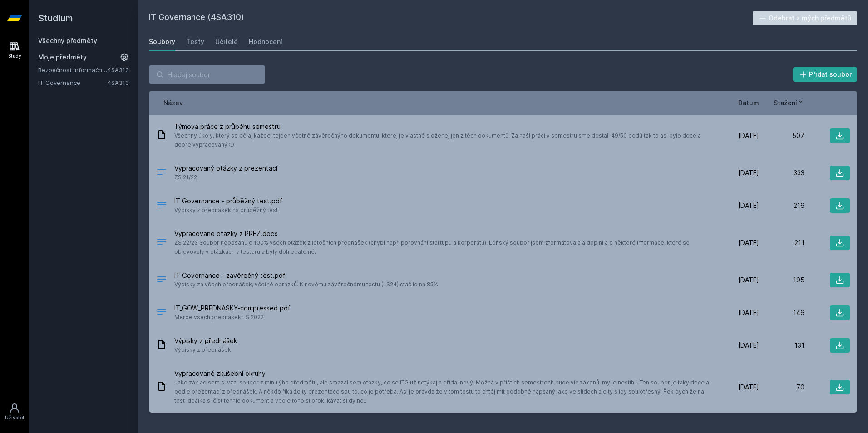 The width and height of the screenshot is (868, 433). What do you see at coordinates (229, 201) in the screenshot?
I see `span: IT Governance - průběžný test.pdf` at bounding box center [229, 201].